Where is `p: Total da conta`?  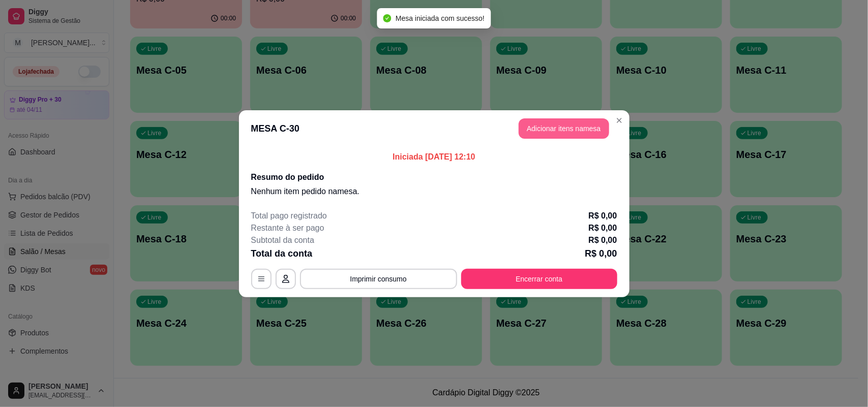
p: Total da conta is located at coordinates (281, 254).